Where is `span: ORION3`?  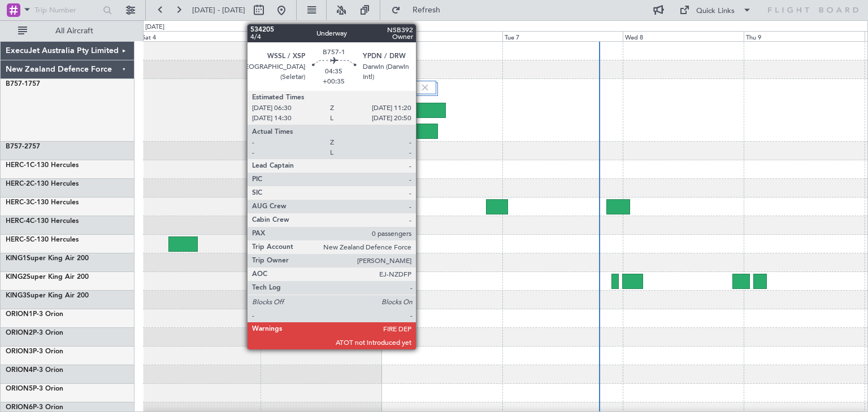 span: ORION3 is located at coordinates (20, 352).